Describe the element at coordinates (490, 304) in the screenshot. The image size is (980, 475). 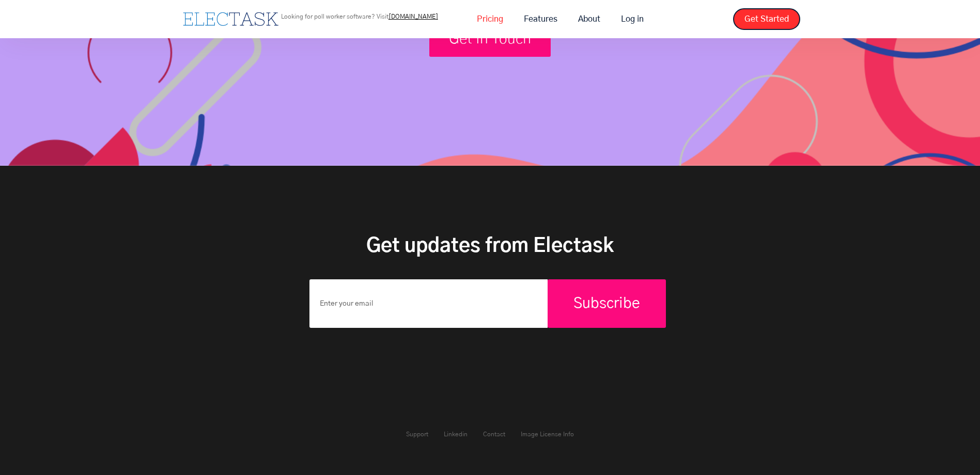
I see `form: Email Form` at that location.